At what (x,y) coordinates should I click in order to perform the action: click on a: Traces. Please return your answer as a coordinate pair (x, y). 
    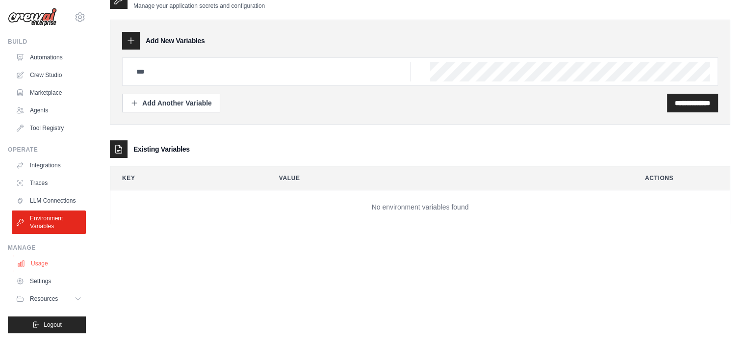
    Looking at the image, I should click on (49, 183).